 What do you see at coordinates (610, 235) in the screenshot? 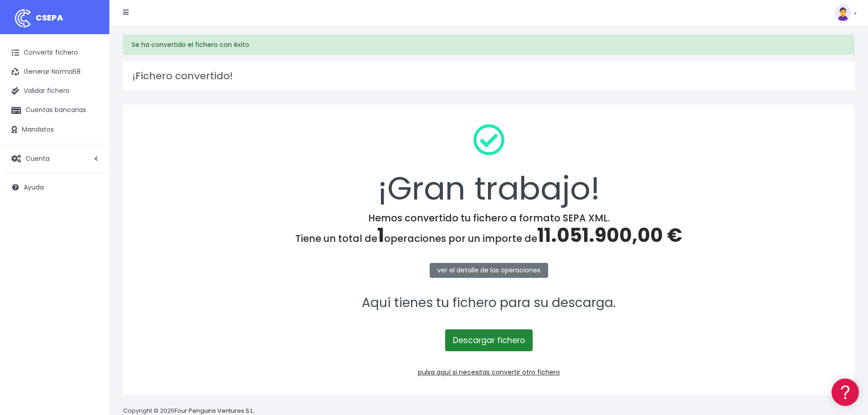
I see `span: 11.051.900,00 €` at bounding box center [610, 235].